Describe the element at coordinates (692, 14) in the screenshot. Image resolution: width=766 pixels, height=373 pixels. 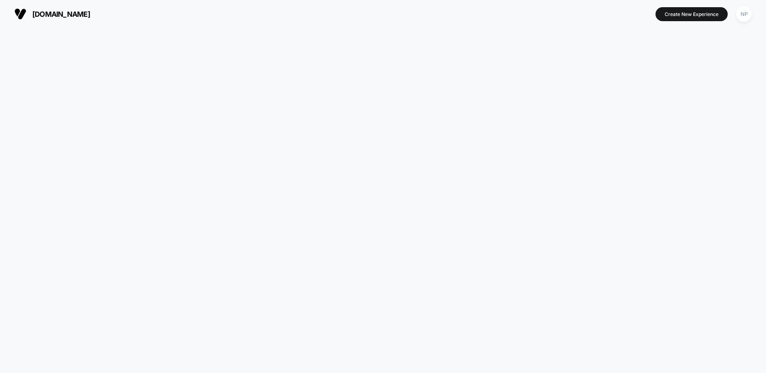
I see `button: Create New Experience` at that location.